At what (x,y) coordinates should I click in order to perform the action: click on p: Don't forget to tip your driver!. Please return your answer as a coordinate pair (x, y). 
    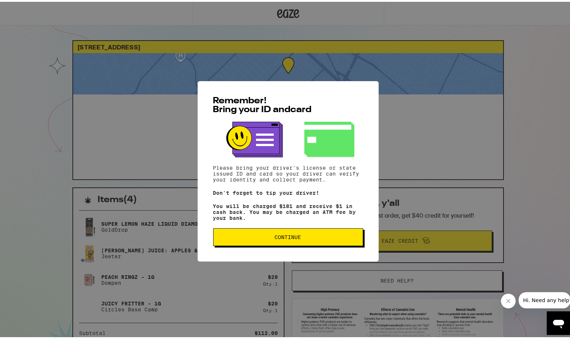
    Looking at the image, I should click on (288, 191).